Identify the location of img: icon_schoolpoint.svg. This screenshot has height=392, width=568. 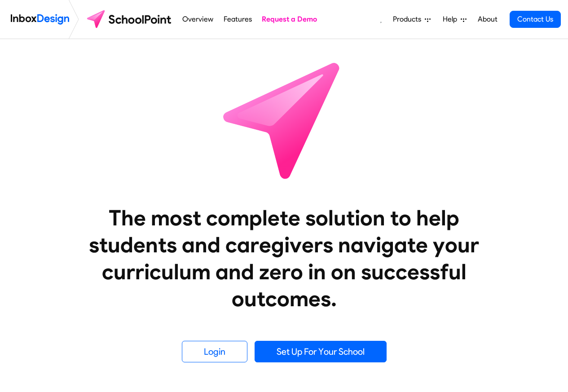
(284, 120).